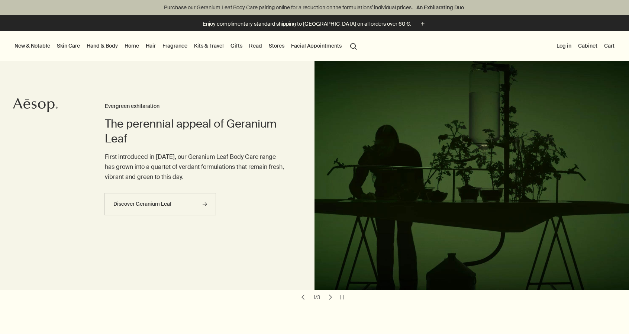 The image size is (629, 334). I want to click on a: Facial Appointments, so click(316, 46).